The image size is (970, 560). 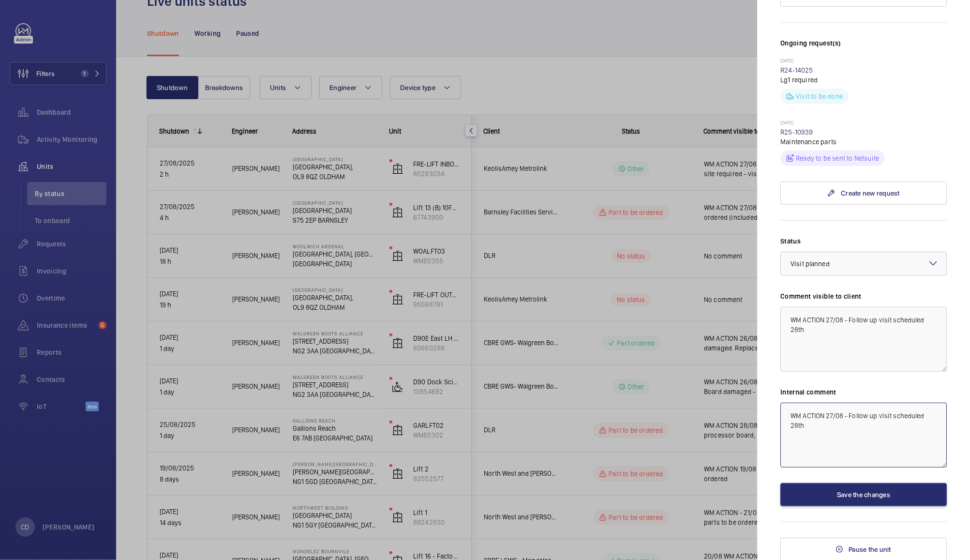 I want to click on h3: Ongoing request(s), so click(x=864, y=48).